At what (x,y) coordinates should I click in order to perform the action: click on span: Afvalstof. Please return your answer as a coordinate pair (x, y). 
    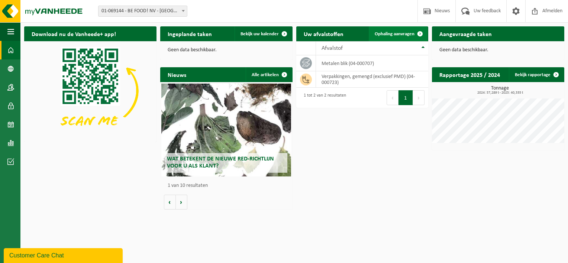
    Looking at the image, I should click on (332, 48).